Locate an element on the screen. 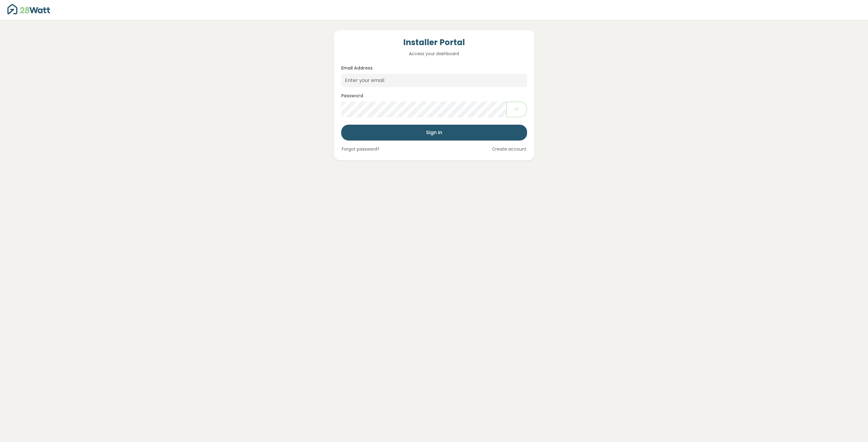 The height and width of the screenshot is (442, 868). p: Access your dashboard is located at coordinates (434, 53).